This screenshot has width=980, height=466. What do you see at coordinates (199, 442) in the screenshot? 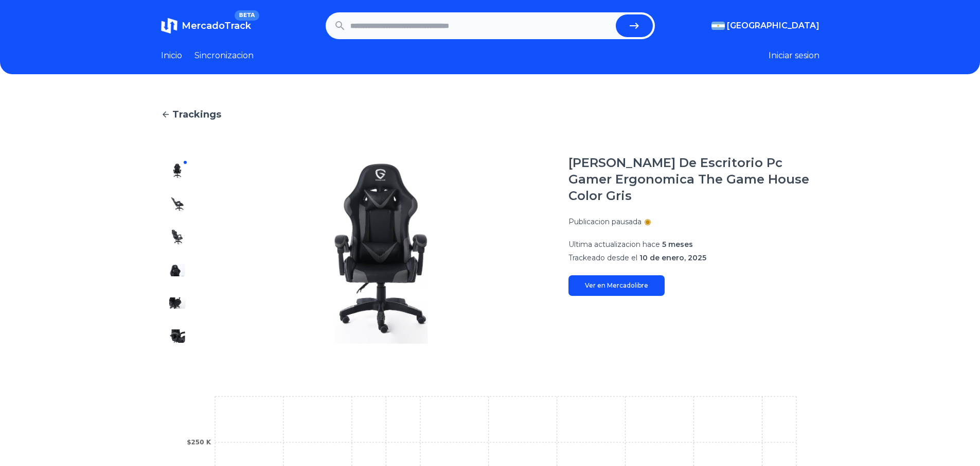
I see `tspan: $250 K` at bounding box center [199, 442].